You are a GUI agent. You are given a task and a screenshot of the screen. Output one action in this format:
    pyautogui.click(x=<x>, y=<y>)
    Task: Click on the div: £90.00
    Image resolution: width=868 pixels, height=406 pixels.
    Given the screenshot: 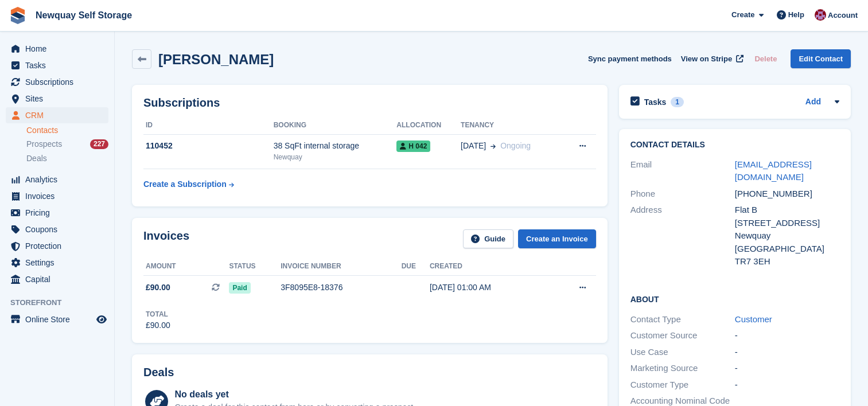 What is the action you would take?
    pyautogui.click(x=158, y=325)
    